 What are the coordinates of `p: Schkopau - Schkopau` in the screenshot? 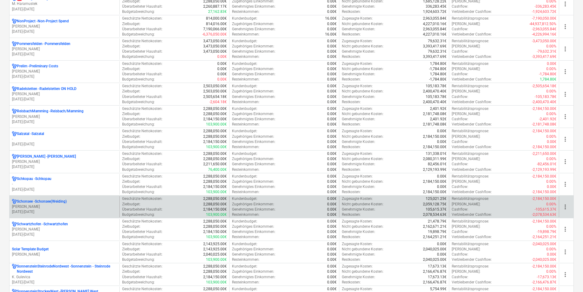 It's located at (34, 179).